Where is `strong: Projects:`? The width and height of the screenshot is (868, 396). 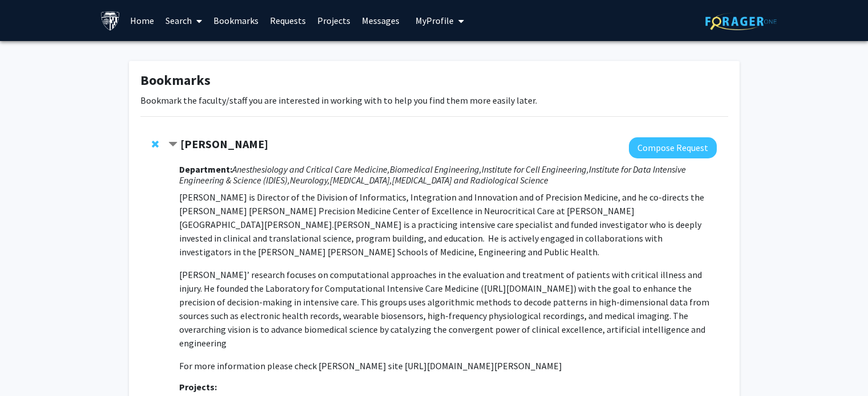
strong: Projects: is located at coordinates (198, 387).